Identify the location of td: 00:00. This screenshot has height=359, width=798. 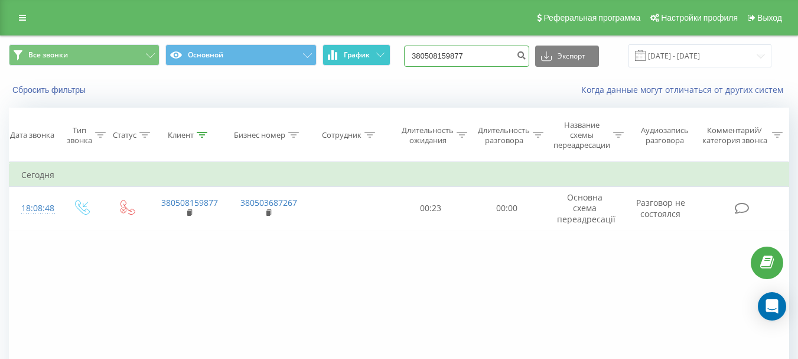
(507, 209).